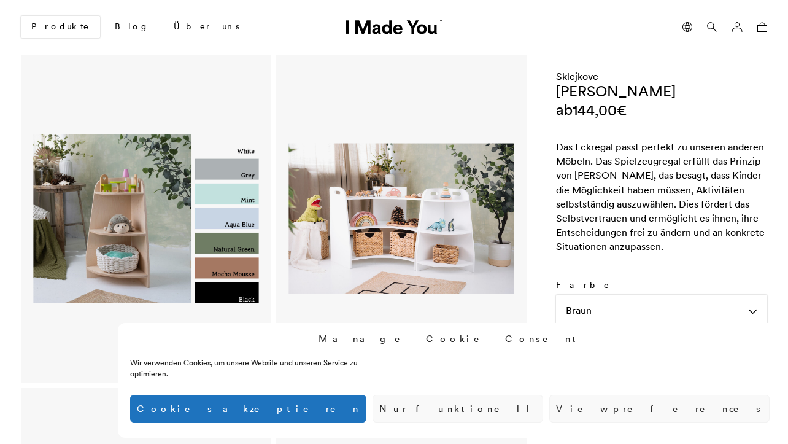 Image resolution: width=788 pixels, height=444 pixels. What do you see at coordinates (248, 408) in the screenshot?
I see `button: Cookies akzeptieren` at bounding box center [248, 408].